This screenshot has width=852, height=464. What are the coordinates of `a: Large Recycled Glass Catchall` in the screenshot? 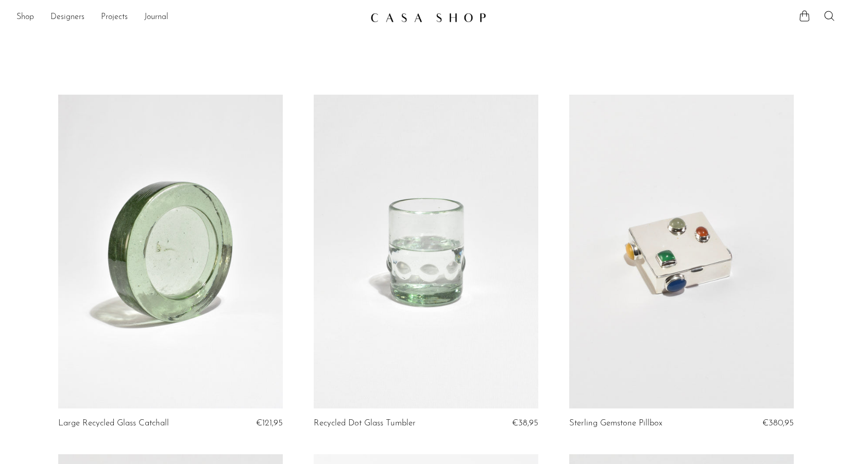 It's located at (113, 424).